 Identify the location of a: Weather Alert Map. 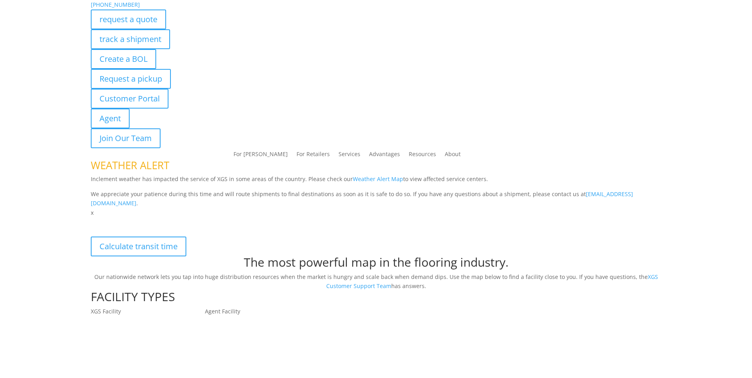
(378, 179).